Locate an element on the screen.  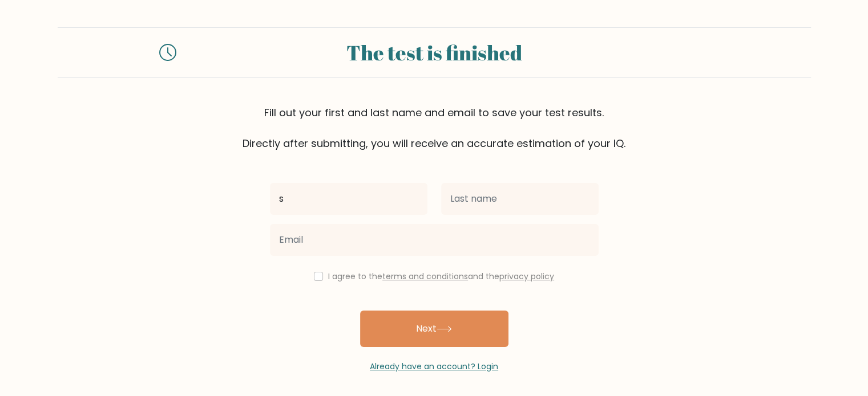
a: terms and conditions is located at coordinates (425, 276).